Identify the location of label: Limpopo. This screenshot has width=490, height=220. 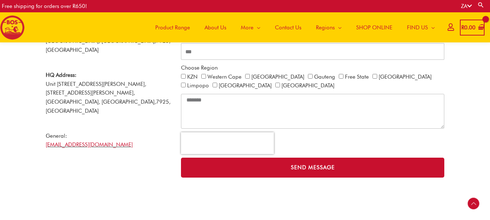
(198, 86).